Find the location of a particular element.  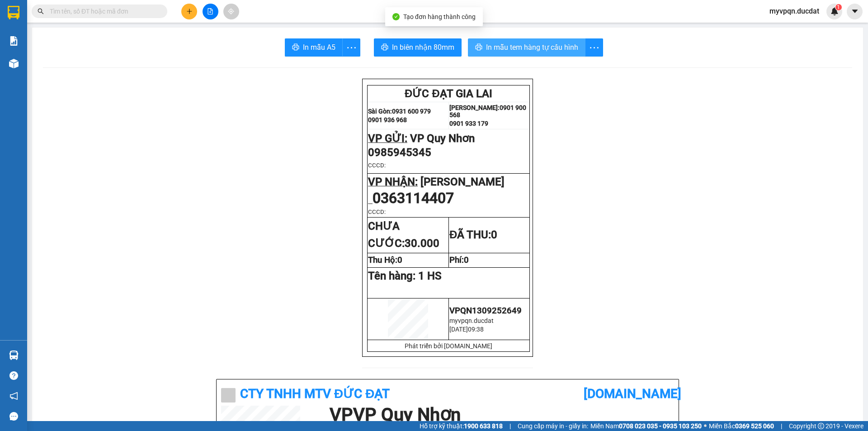

span: message is located at coordinates (14, 416).